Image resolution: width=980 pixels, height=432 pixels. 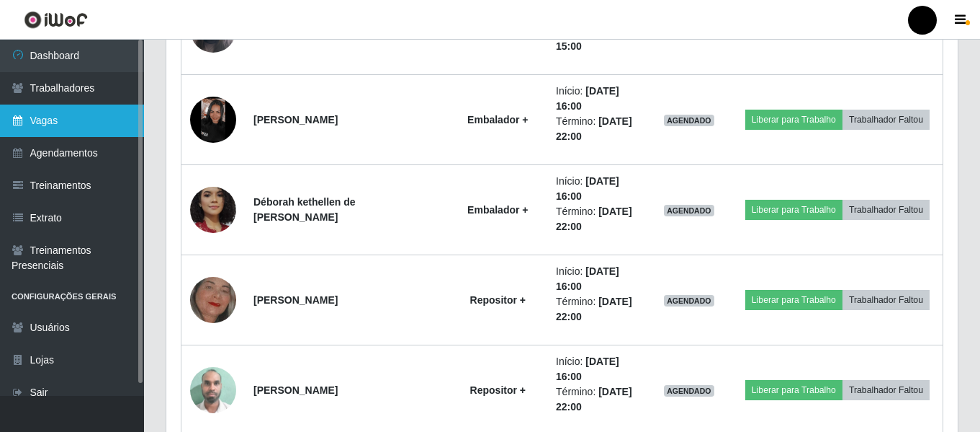 What do you see at coordinates (214, 300) in the screenshot?
I see `img: 1644632097698.jpeg` at bounding box center [214, 300].